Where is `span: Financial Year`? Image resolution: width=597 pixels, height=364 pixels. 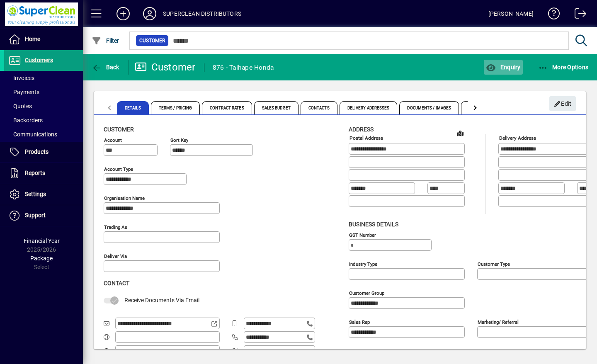 span: Financial Year is located at coordinates (42, 241).